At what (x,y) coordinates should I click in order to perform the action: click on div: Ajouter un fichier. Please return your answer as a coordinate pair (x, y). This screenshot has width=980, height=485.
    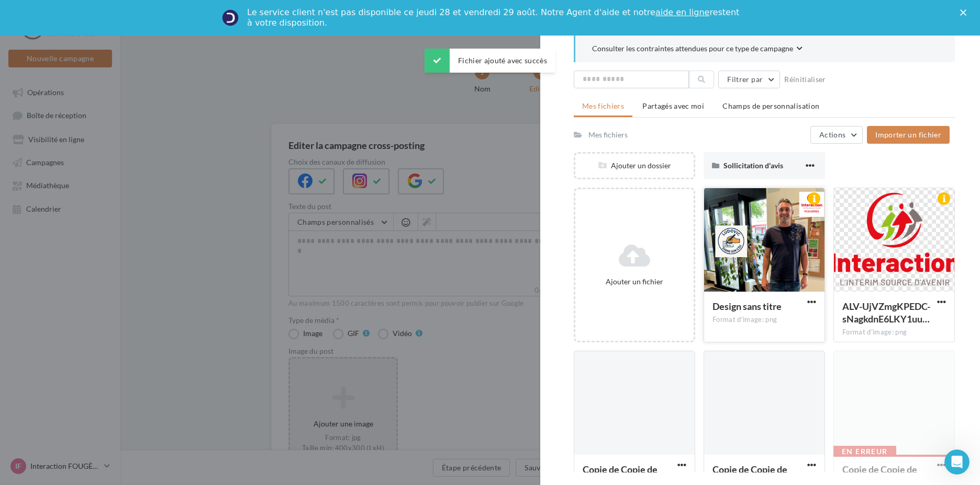
    Looking at the image, I should click on (634, 282).